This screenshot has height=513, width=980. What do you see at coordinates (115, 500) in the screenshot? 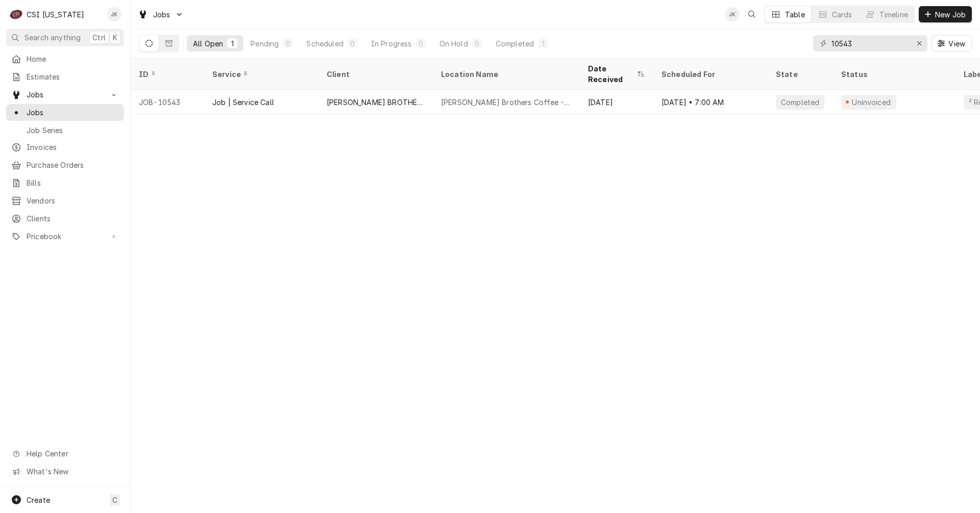
I see `span: C` at bounding box center [115, 500].